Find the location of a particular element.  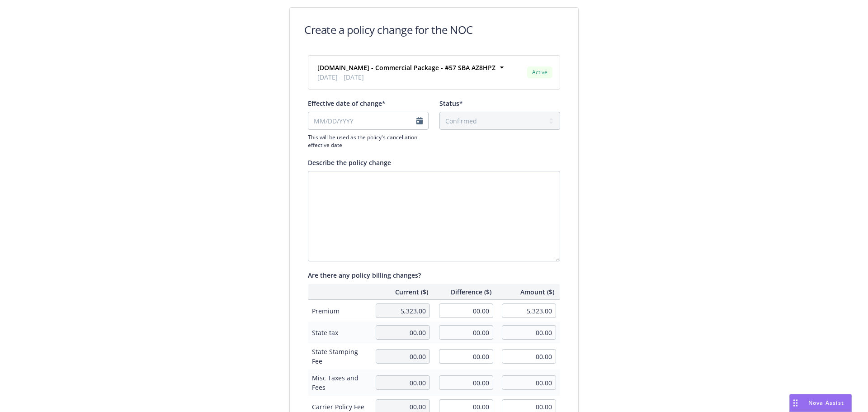

span: Misc Taxes and Fees is located at coordinates (339, 382).